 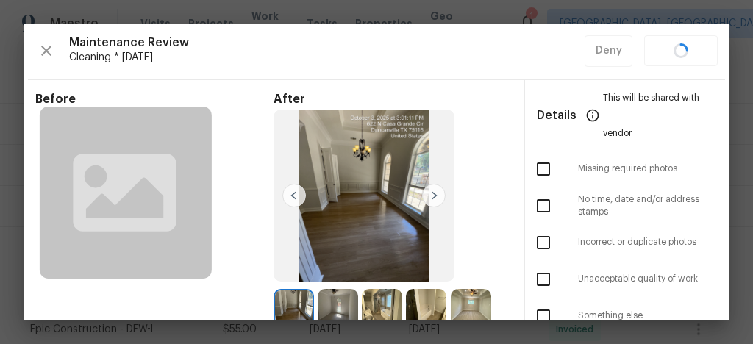 What do you see at coordinates (627, 169) in the screenshot?
I see `div: Missing required photos` at bounding box center [627, 169].